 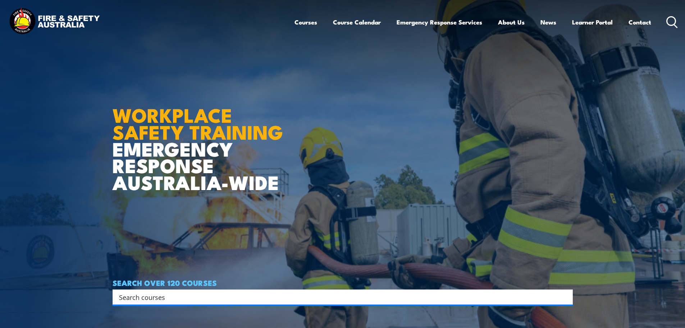 What do you see at coordinates (200, 139) in the screenshot?
I see `h1: EMERGENCY RESPONSE AUSTRALIA-WIDE` at bounding box center [200, 139].